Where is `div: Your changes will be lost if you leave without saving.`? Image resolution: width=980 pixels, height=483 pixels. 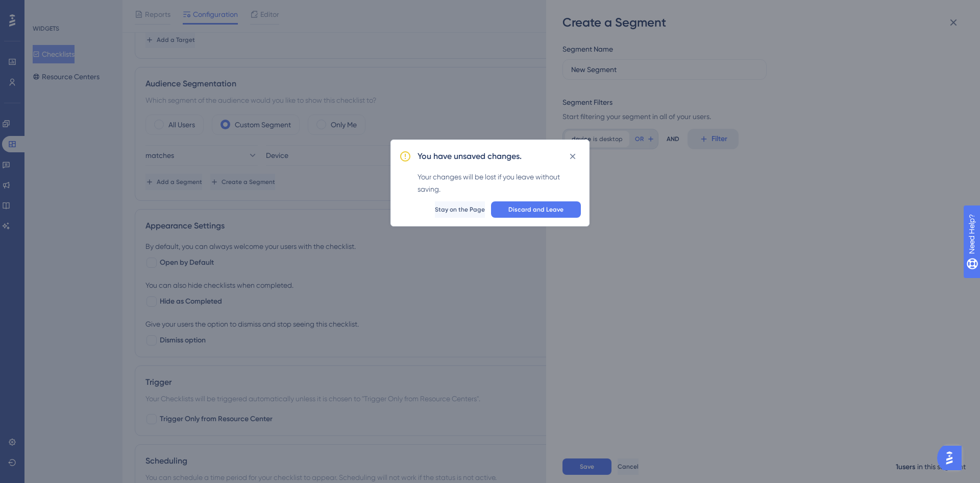
div: Your changes will be lost if you leave without saving. is located at coordinates (499, 183).